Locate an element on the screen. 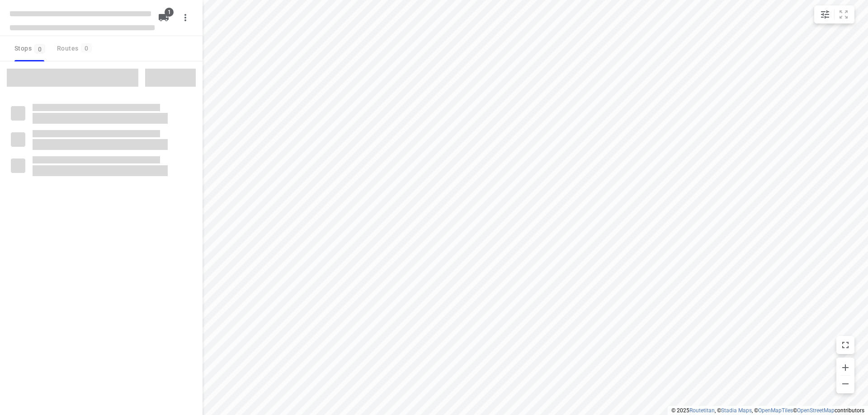 This screenshot has width=868, height=415. a: Stadia Maps is located at coordinates (736, 410).